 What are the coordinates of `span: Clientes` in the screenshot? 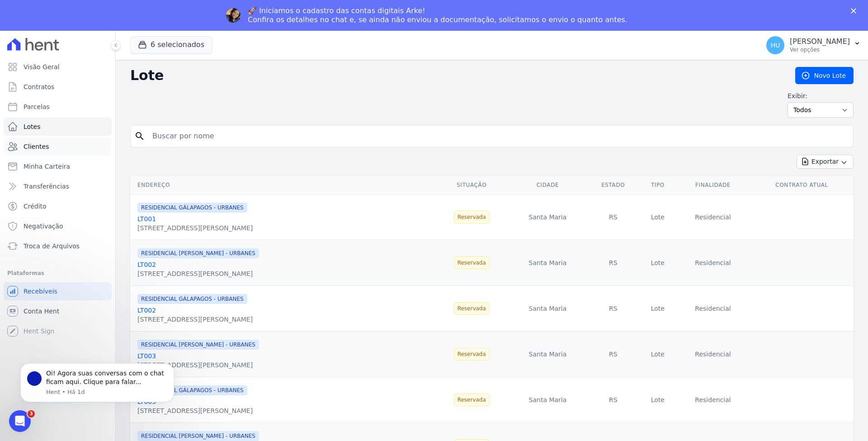 It's located at (36, 146).